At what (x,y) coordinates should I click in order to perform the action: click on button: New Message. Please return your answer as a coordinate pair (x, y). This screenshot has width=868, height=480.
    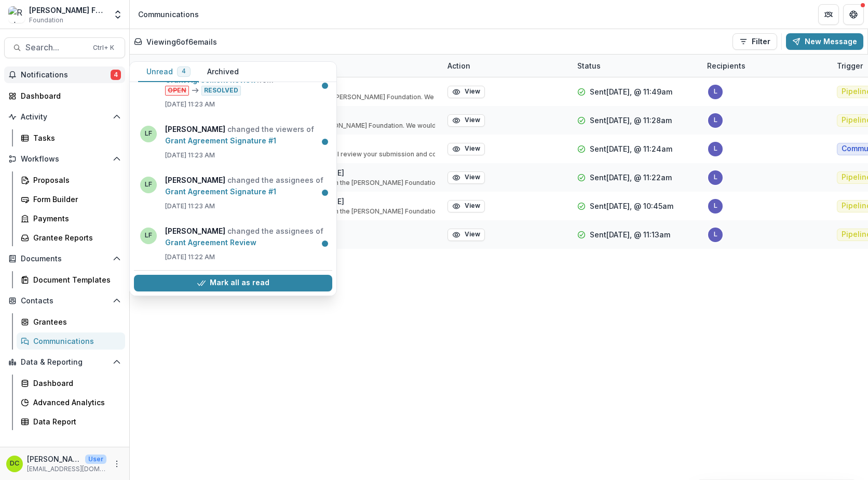
    Looking at the image, I should click on (824, 42).